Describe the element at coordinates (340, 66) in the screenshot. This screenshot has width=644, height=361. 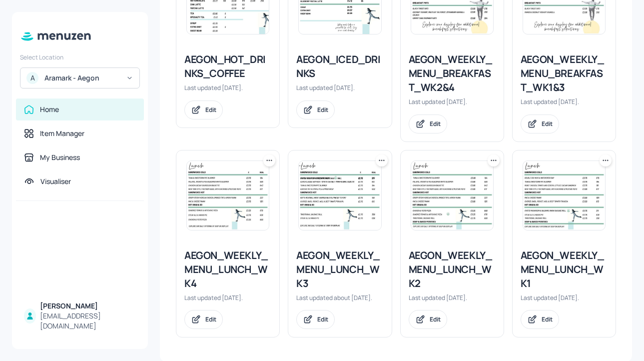
I see `div: AEGON_ICED_DRINKS` at that location.